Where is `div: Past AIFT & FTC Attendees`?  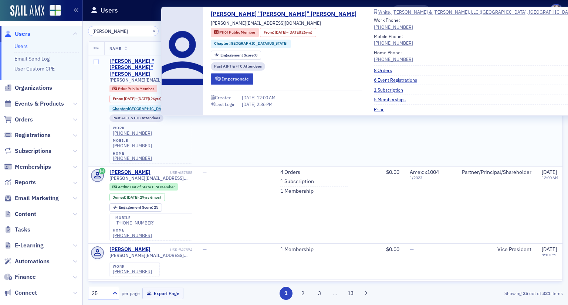 div: Past AIFT & FTC Attendees is located at coordinates (238, 67).